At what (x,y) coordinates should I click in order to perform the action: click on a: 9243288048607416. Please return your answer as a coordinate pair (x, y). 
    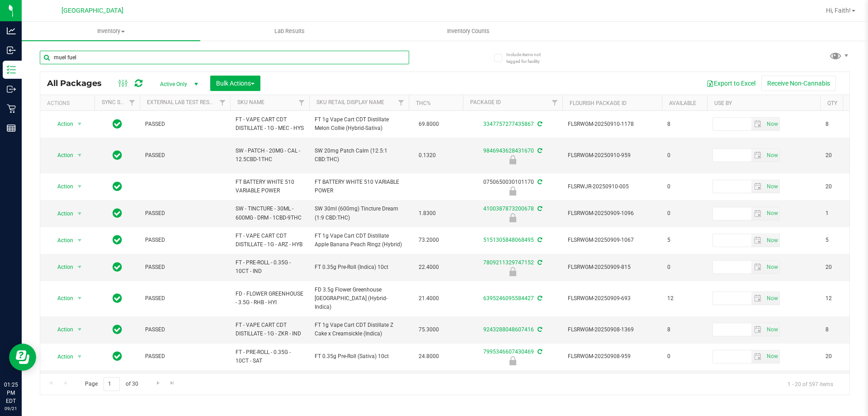
    Looking at the image, I should click on (509, 330).